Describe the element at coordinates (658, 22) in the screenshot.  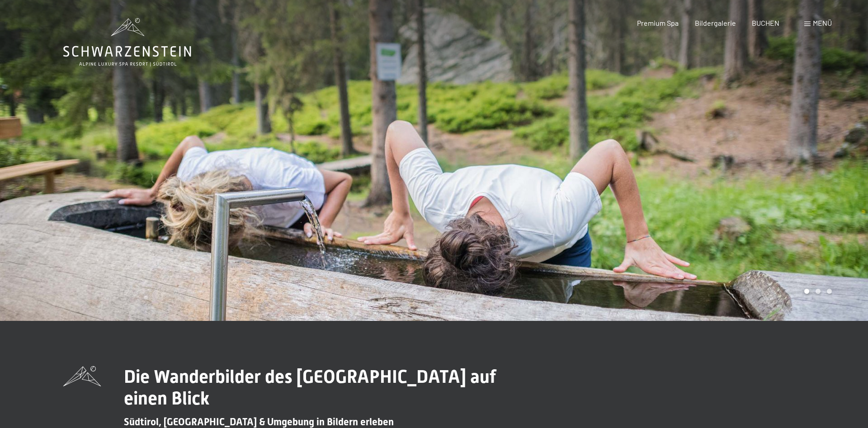
I see `a: Premium Spa` at that location.